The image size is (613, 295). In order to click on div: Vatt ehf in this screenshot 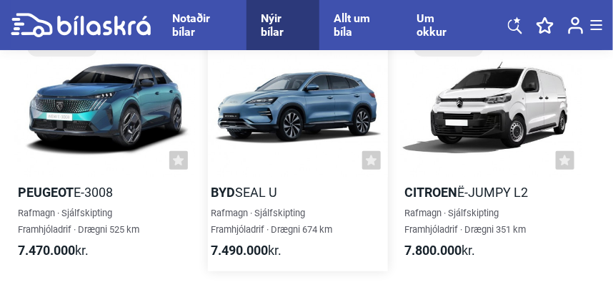, I will do `click(235, 45)`.